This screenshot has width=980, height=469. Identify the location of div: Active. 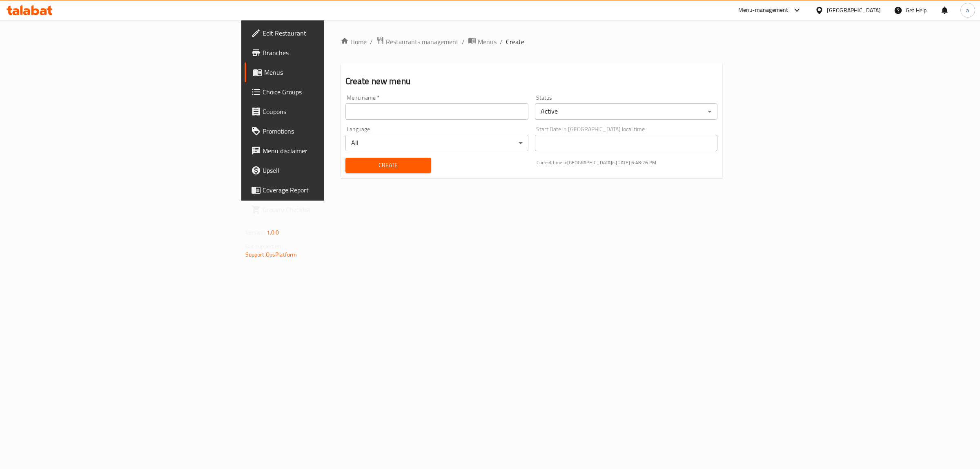
(626, 111).